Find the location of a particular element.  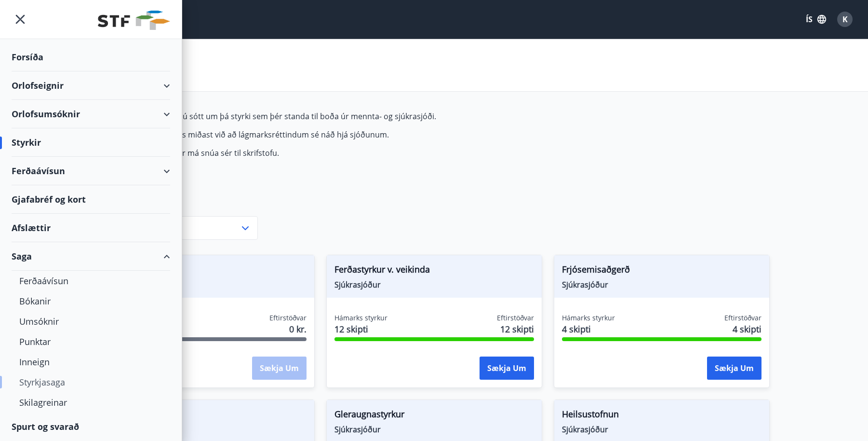

p: Hámarksupphæð styrks miðast við að lágmarksréttindum sé náð hjá sjóðunum. is located at coordinates (326, 134).